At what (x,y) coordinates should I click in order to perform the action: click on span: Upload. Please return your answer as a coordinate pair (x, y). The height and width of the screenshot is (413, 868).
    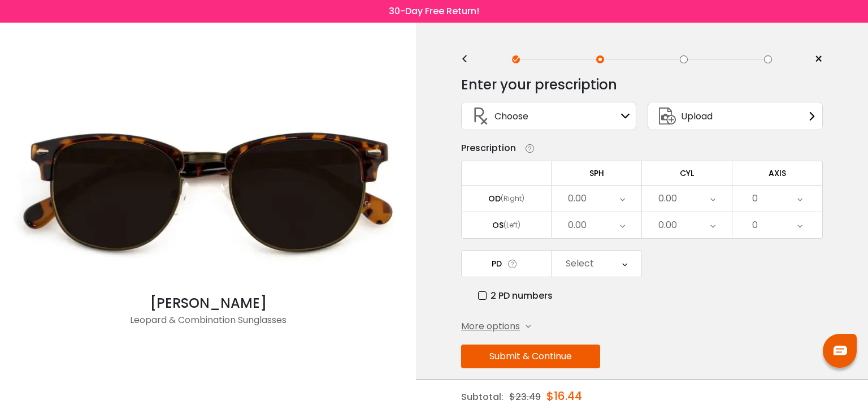
    Looking at the image, I should click on (697, 116).